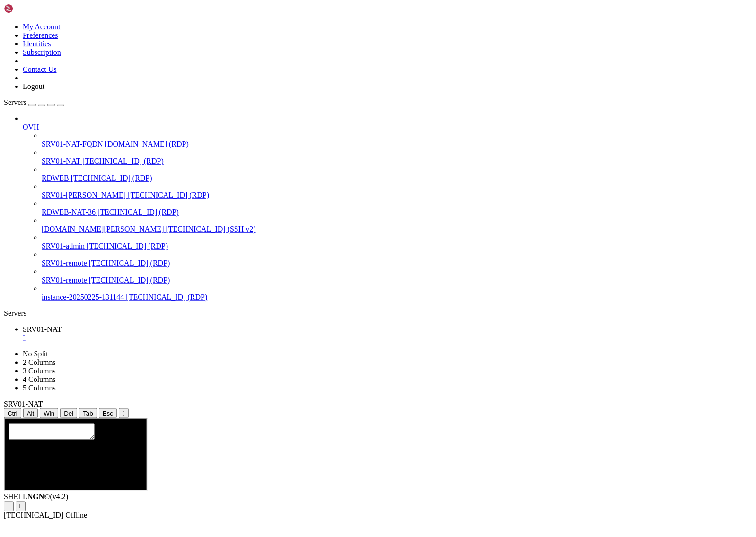 The image size is (756, 537). What do you see at coordinates (108, 413) in the screenshot?
I see `span: Esc` at bounding box center [108, 413].